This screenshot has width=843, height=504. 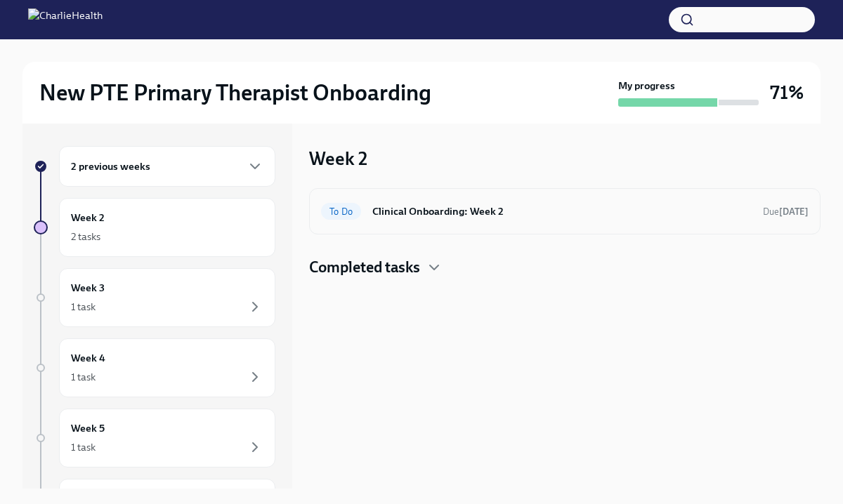 I want to click on span: Due, so click(x=786, y=212).